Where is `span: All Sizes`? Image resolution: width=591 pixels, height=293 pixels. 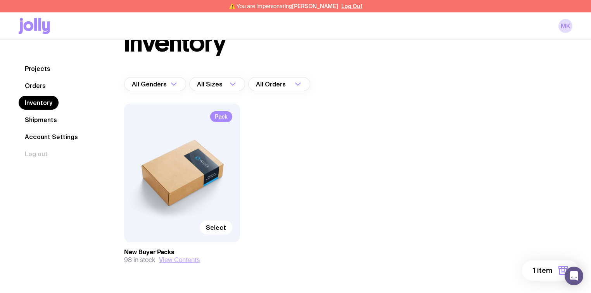
span: All Sizes is located at coordinates (210, 84).